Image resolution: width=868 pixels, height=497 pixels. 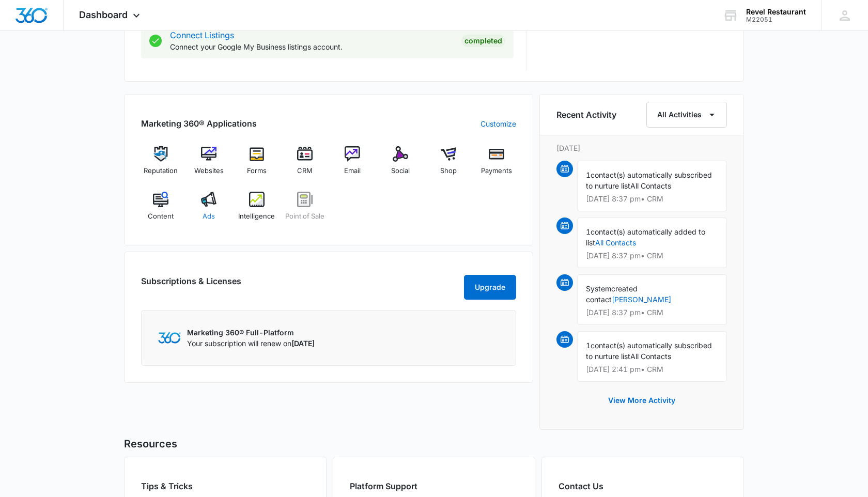 What do you see at coordinates (776, 19) in the screenshot?
I see `div: account id` at bounding box center [776, 19].